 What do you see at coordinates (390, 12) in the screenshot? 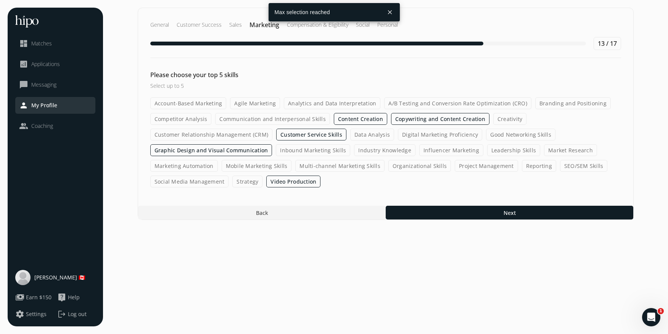
I see `button: close` at bounding box center [390, 12].